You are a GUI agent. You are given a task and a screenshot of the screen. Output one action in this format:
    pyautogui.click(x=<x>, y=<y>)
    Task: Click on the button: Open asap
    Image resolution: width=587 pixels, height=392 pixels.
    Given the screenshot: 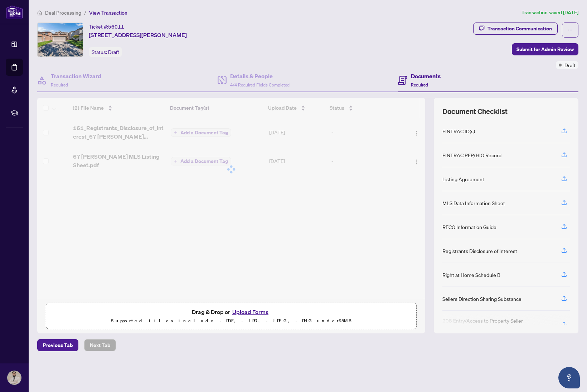 What is the action you would take?
    pyautogui.click(x=569, y=378)
    